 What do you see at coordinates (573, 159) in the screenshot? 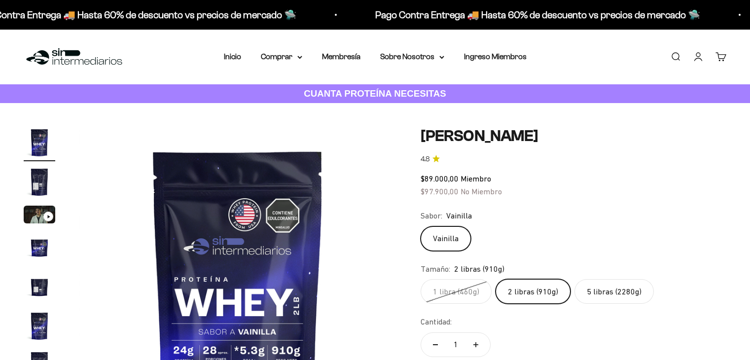
I see `a: 4.84.8 de 5.0 estrellas` at bounding box center [573, 159].